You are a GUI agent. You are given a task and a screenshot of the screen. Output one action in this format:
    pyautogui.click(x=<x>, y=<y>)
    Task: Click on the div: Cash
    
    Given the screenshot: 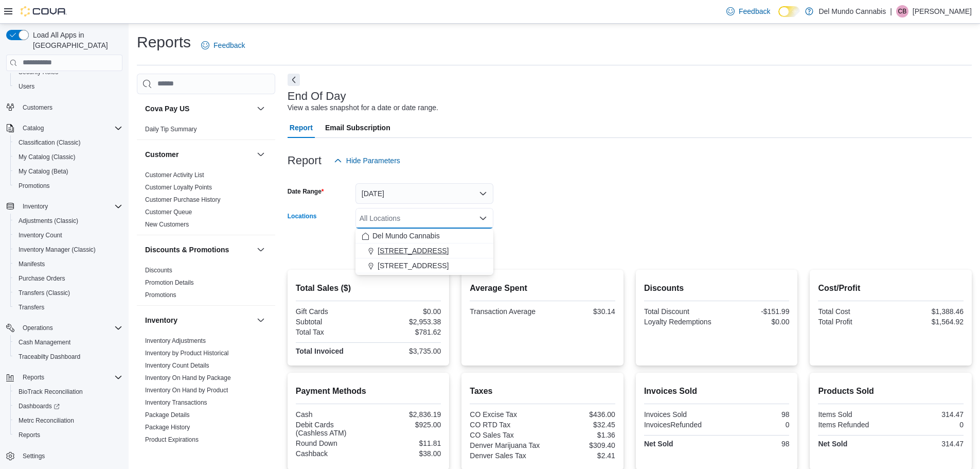 What is the action you would take?
    pyautogui.click(x=330, y=415)
    